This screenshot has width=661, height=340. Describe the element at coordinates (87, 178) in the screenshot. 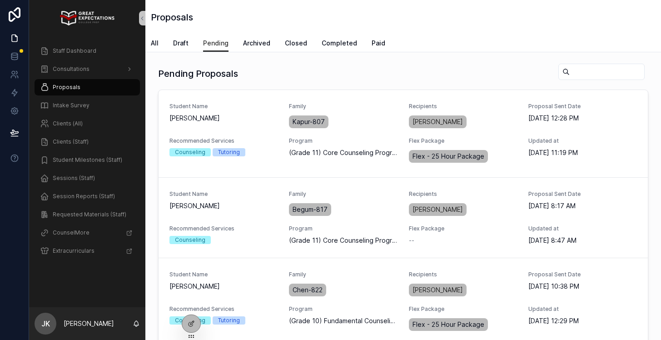

I see `a: Sessions (Staff)` at that location.